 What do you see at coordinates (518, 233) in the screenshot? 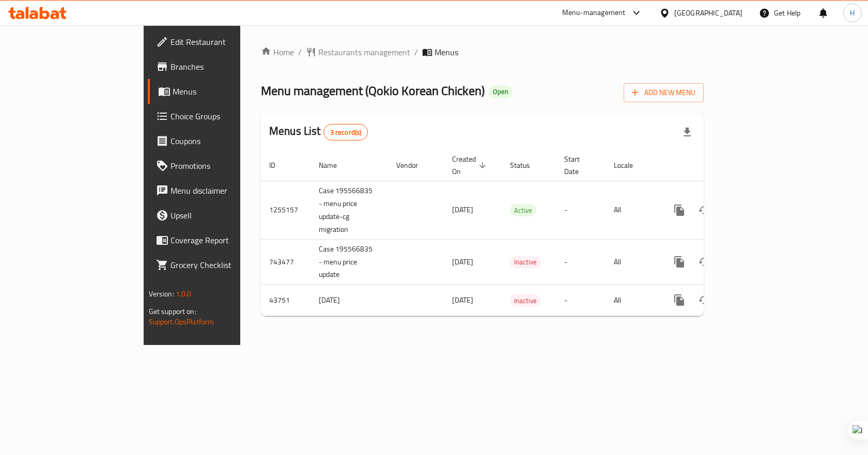
I see `table: enhanced table` at bounding box center [518, 233].